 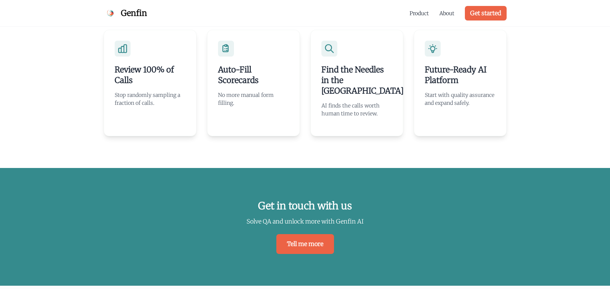 What do you see at coordinates (110, 13) in the screenshot?
I see `img: Genfin Logo` at bounding box center [110, 13].